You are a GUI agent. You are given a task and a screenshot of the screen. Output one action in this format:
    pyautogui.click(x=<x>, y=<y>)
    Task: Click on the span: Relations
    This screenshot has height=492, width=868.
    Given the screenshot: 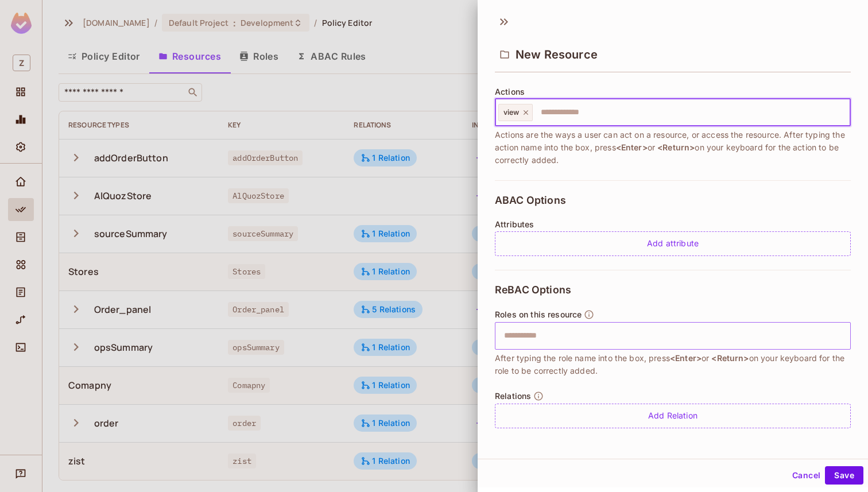 What is the action you would take?
    pyautogui.click(x=513, y=396)
    